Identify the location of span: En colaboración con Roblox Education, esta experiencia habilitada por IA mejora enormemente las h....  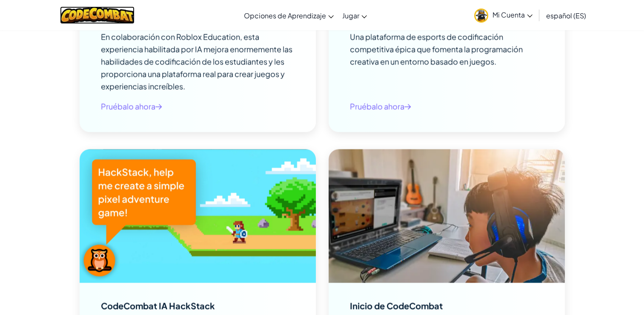
(197, 61).